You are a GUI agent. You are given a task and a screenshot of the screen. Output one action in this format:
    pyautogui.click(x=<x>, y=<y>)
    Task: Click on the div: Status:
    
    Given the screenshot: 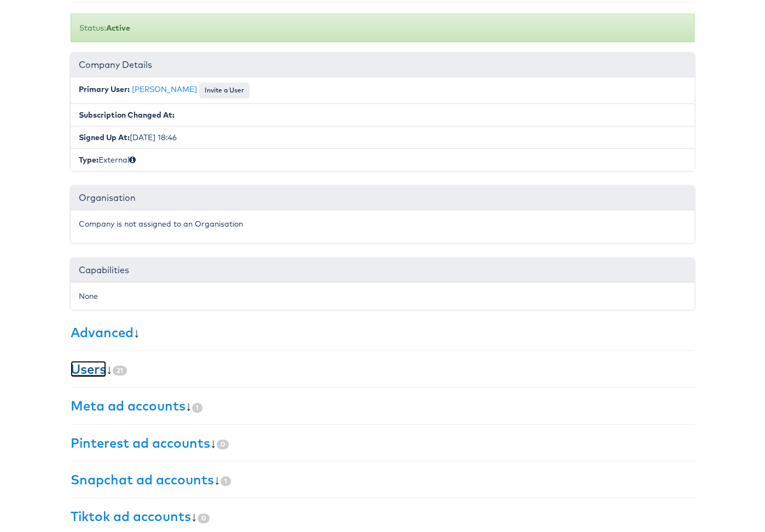 What is the action you would take?
    pyautogui.click(x=382, y=28)
    